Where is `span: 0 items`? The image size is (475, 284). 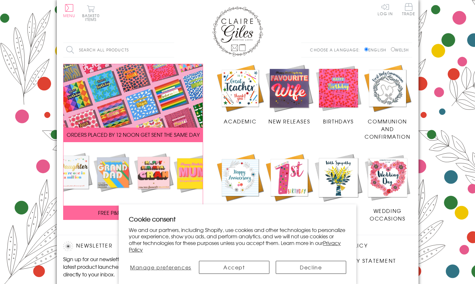
span: 0 items is located at coordinates (92, 17).